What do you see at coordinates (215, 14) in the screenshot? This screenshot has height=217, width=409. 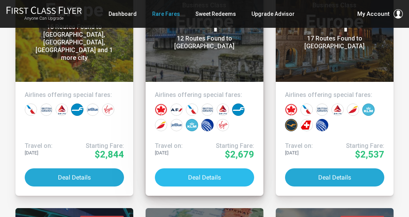 I see `a: Sweet Redeems` at bounding box center [215, 14].